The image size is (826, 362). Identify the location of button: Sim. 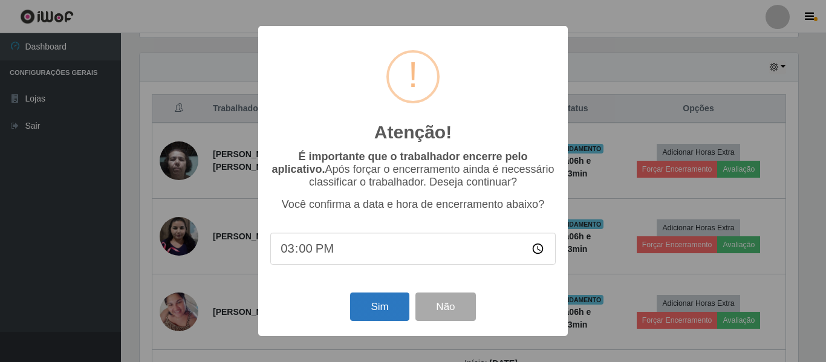
(379, 306).